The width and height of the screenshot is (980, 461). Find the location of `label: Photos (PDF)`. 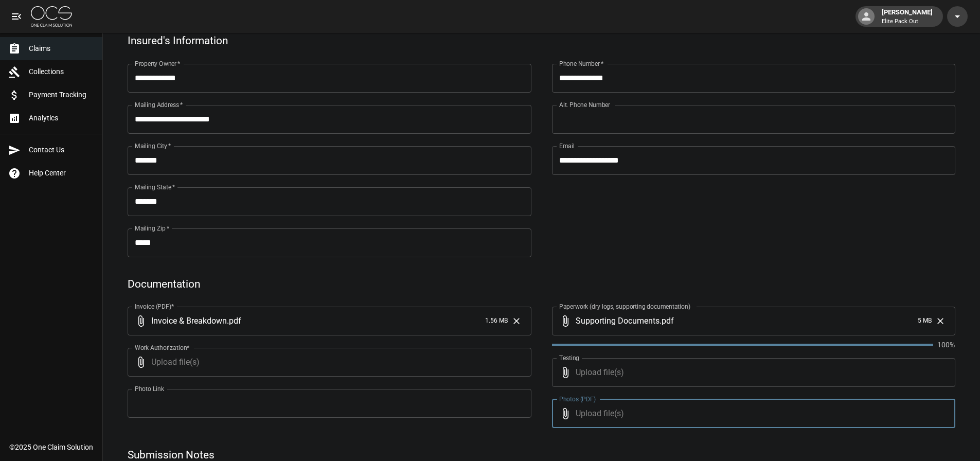

label: Photos (PDF) is located at coordinates (578, 399).